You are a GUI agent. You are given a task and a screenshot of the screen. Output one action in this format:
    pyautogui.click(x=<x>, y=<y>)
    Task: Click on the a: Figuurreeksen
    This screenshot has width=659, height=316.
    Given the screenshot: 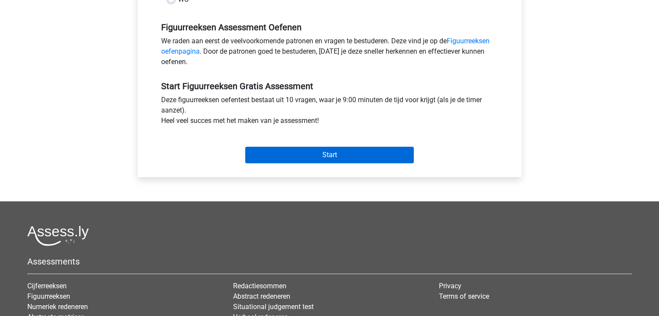 What is the action you would take?
    pyautogui.click(x=49, y=296)
    